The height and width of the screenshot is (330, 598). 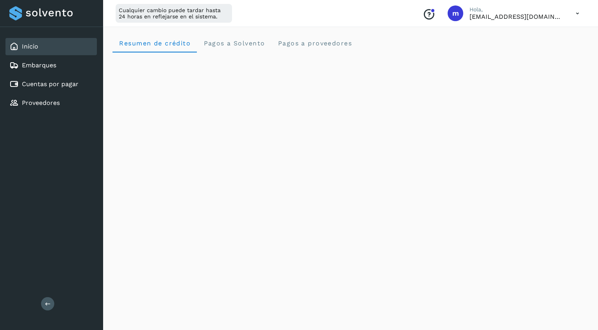 What do you see at coordinates (517, 9) in the screenshot?
I see `p: Hola,` at bounding box center [517, 9].